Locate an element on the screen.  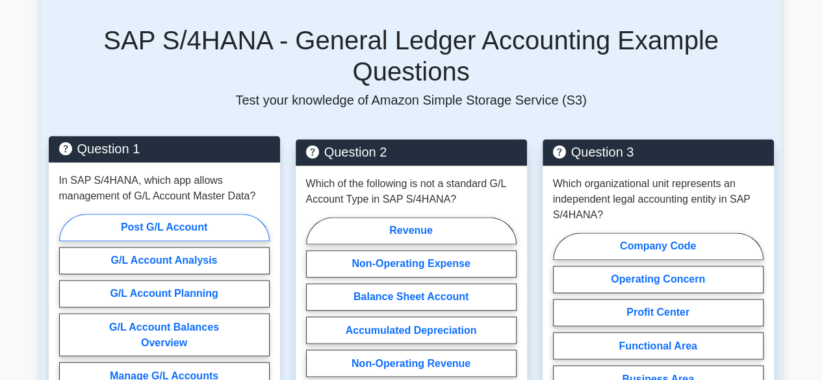
p: In SAP S/4HANA, which app allows management of G/L Account Master Data? is located at coordinates (164, 189).